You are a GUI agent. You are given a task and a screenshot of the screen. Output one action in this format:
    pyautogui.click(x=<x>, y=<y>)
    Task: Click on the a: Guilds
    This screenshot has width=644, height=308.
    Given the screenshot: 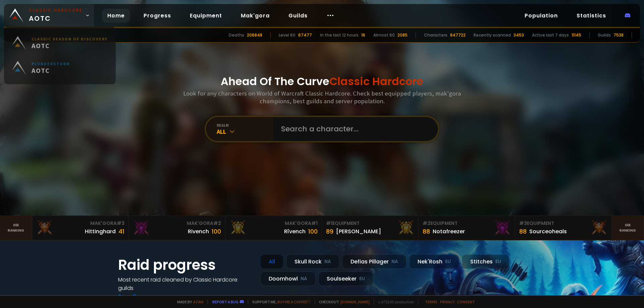 What is the action you would take?
    pyautogui.click(x=298, y=16)
    